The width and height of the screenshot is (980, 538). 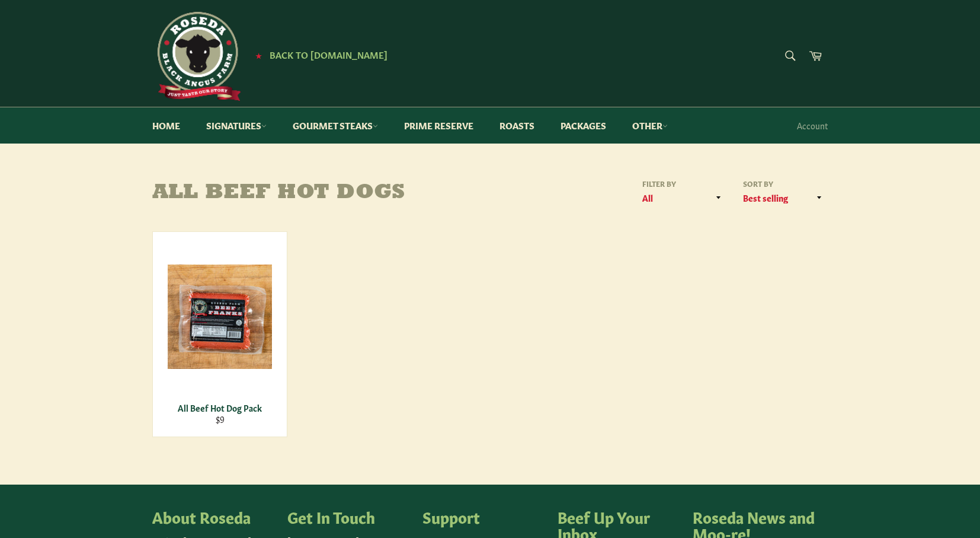 What do you see at coordinates (349, 516) in the screenshot?
I see `h4: Get In Touch` at bounding box center [349, 516].